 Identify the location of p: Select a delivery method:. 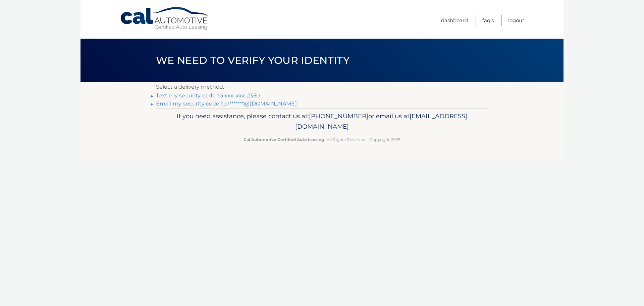
(322, 87).